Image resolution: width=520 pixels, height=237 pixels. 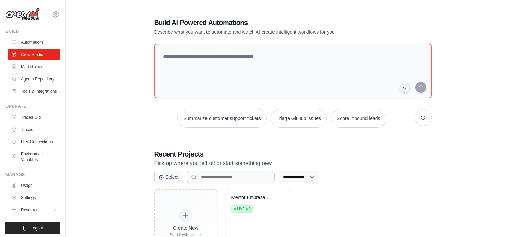 I want to click on a: Traces Old, so click(x=34, y=117).